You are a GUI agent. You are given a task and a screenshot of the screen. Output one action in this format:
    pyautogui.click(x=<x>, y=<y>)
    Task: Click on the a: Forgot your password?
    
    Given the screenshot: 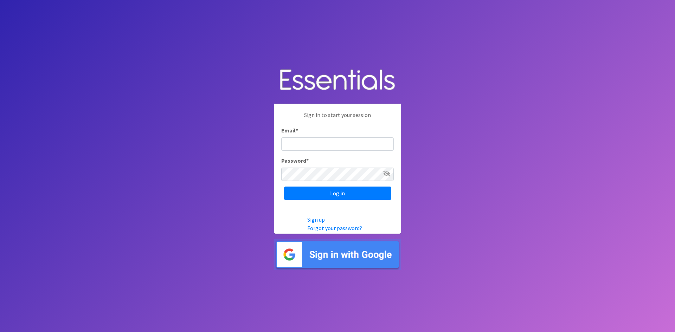 What is the action you would take?
    pyautogui.click(x=335, y=228)
    